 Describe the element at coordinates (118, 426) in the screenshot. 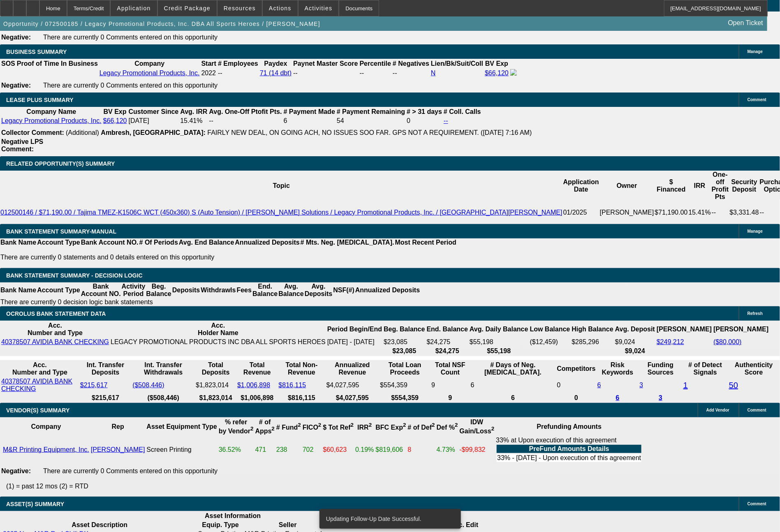

I see `b: Rep` at that location.